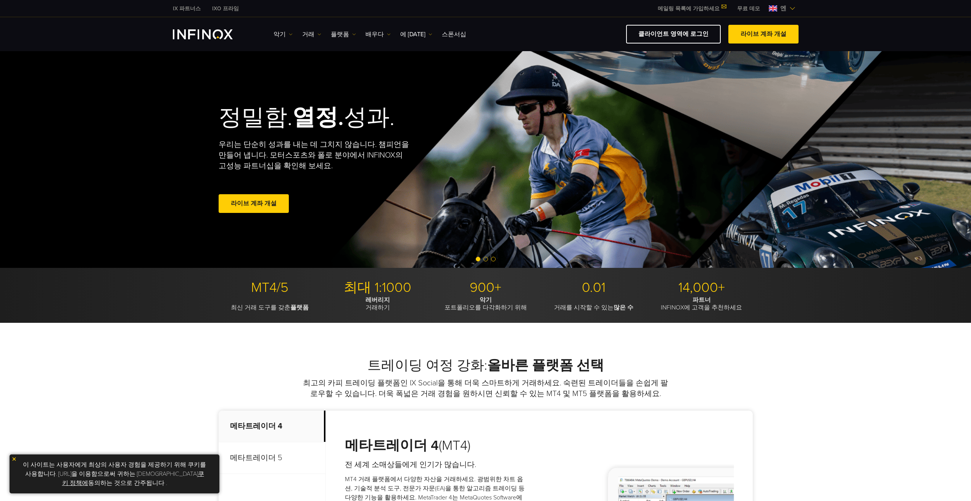 Image resolution: width=971 pixels, height=501 pixels. What do you see at coordinates (454, 34) in the screenshot?
I see `font: 스폰서십` at bounding box center [454, 34].